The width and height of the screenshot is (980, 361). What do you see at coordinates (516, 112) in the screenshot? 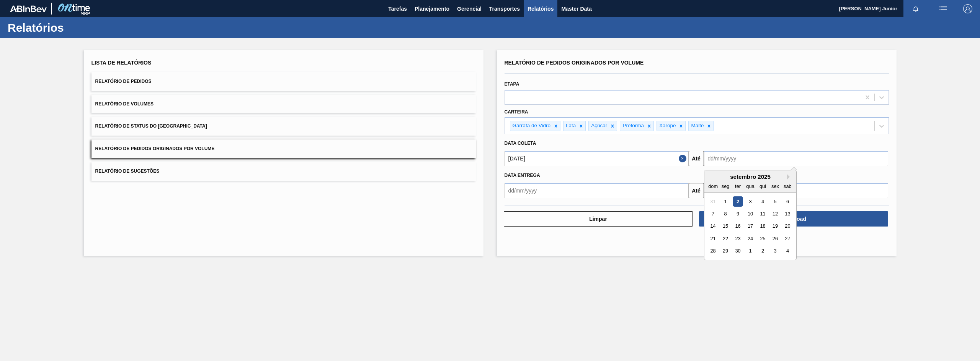
I see `label: Carteira` at bounding box center [516, 112].